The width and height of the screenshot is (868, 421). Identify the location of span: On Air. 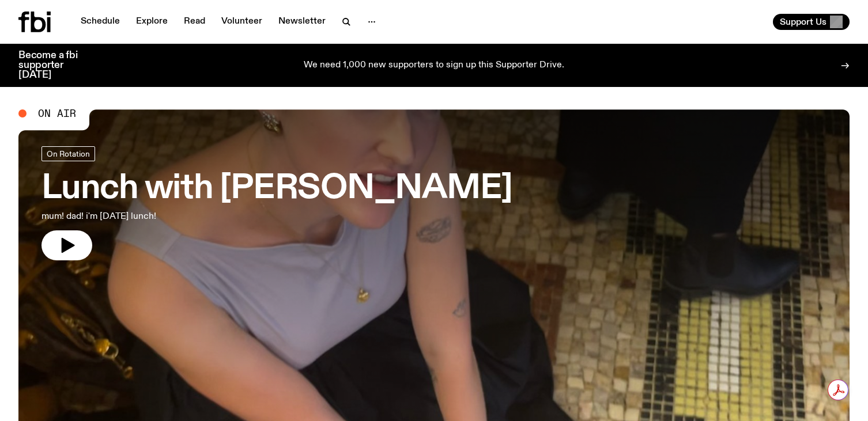
(57, 113).